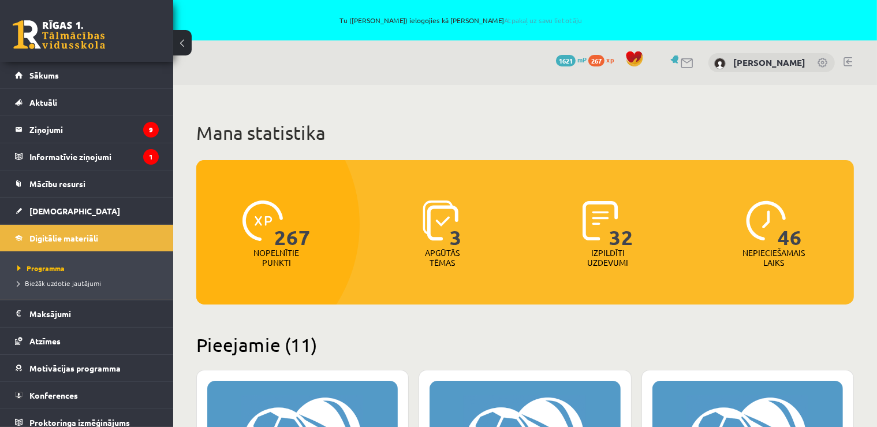  What do you see at coordinates (87, 129) in the screenshot?
I see `a: Ziņojumi9` at bounding box center [87, 129].